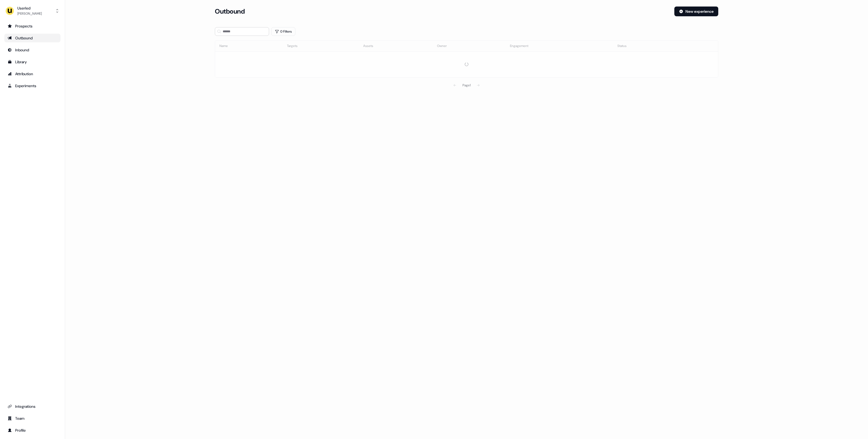 The width and height of the screenshot is (868, 439). What do you see at coordinates (32, 86) in the screenshot?
I see `a: Go to experiments` at bounding box center [32, 86].